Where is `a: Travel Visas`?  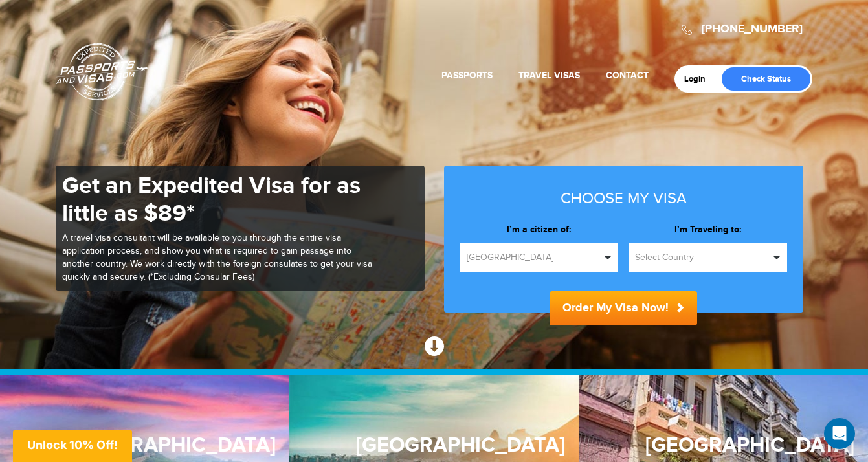 a: Travel Visas is located at coordinates (549, 75).